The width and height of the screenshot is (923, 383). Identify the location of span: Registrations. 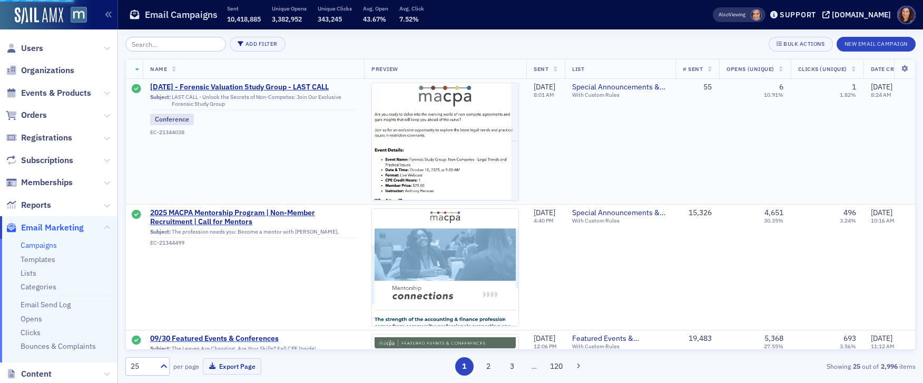
(46, 138).